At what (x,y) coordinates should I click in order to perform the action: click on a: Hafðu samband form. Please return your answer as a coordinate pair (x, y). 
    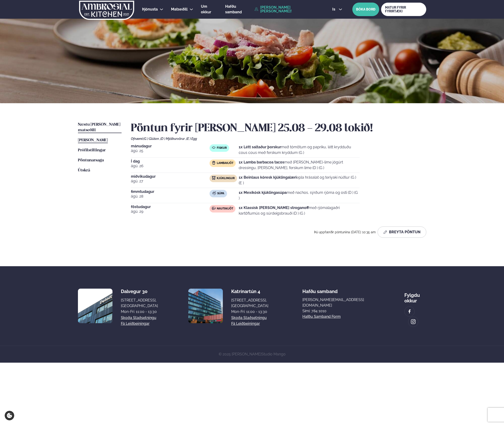
    Looking at the image, I should click on (322, 317).